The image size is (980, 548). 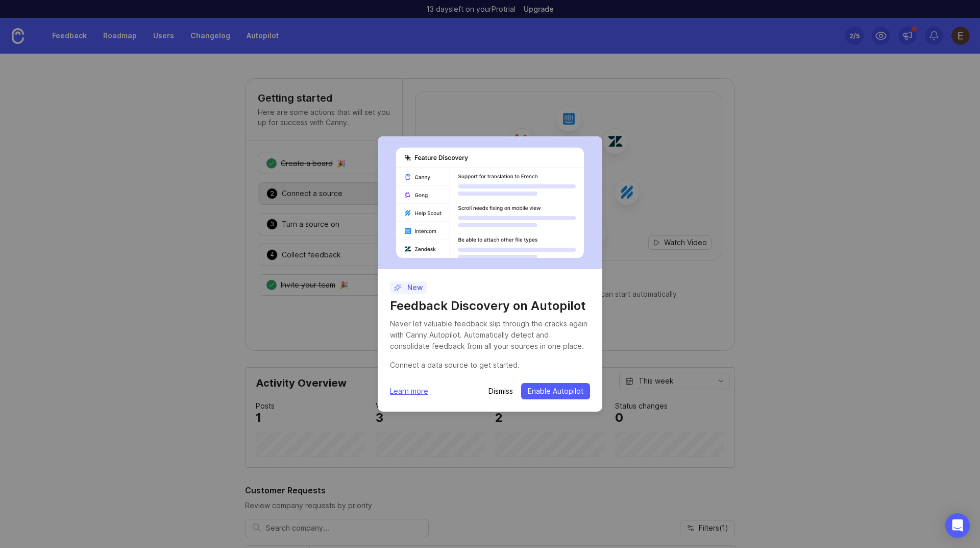 What do you see at coordinates (958, 526) in the screenshot?
I see `div: Open Intercom Messenger` at bounding box center [958, 526].